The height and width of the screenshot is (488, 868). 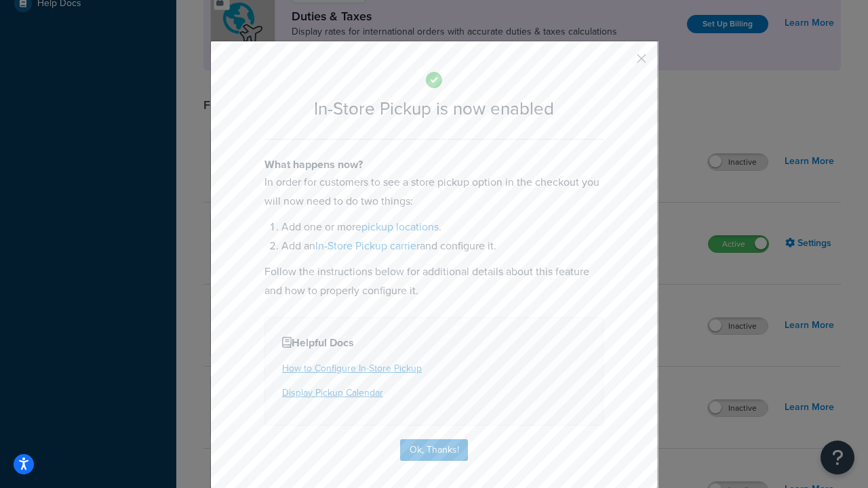 What do you see at coordinates (332, 393) in the screenshot?
I see `a: Display Pickup Calendar` at bounding box center [332, 393].